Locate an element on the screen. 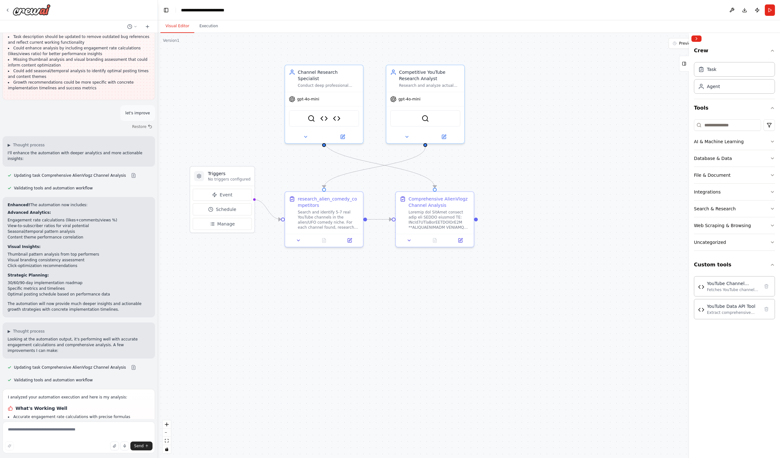 This screenshot has height=458, width=780. div: Extract comprehensive YouTube channel analytics using the official YouTube Data API v3. Analyzes ... is located at coordinates (733, 312).